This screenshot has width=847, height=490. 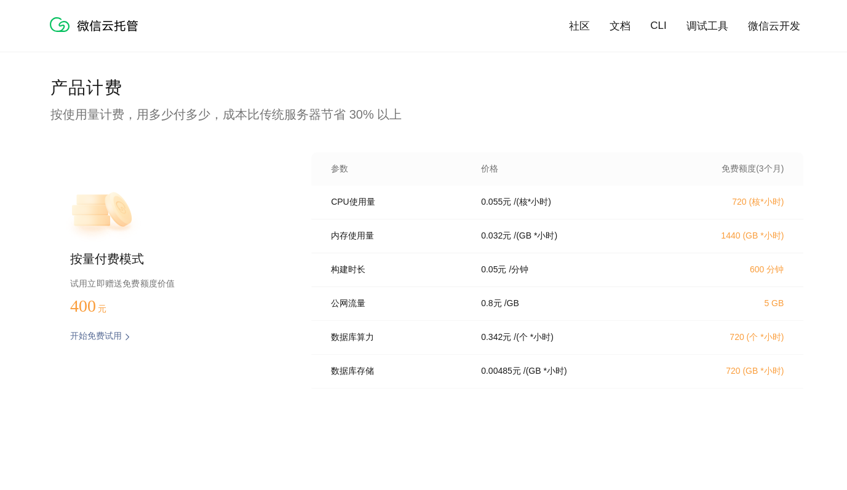 I want to click on a: 微信云开发, so click(x=774, y=26).